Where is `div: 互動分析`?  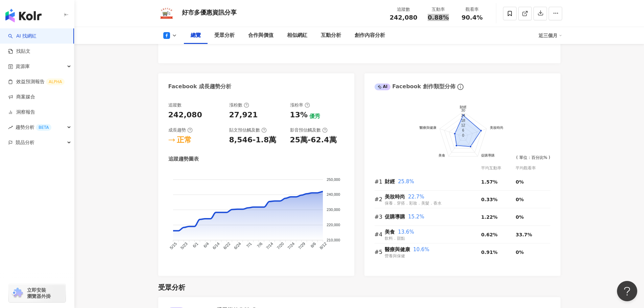 div: 互動分析 is located at coordinates (331, 35).